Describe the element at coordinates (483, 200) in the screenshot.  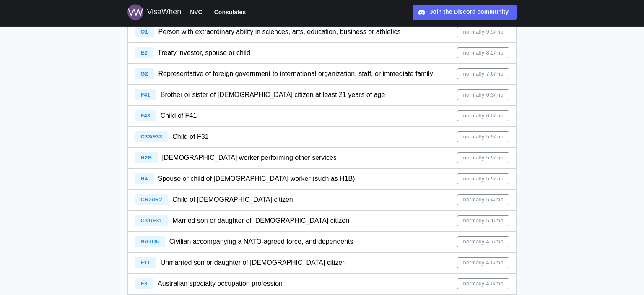
I see `span: normally 5.4/mo` at that location.